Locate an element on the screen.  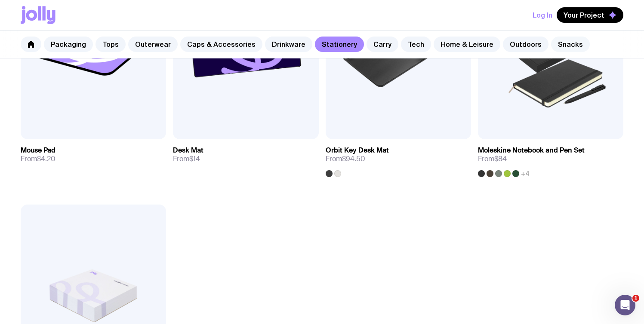
h3: Mouse Pad is located at coordinates (38, 150).